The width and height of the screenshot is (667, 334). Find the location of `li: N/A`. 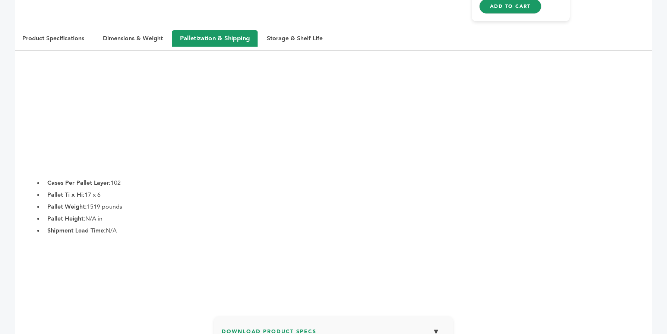

li: N/A is located at coordinates (348, 230).